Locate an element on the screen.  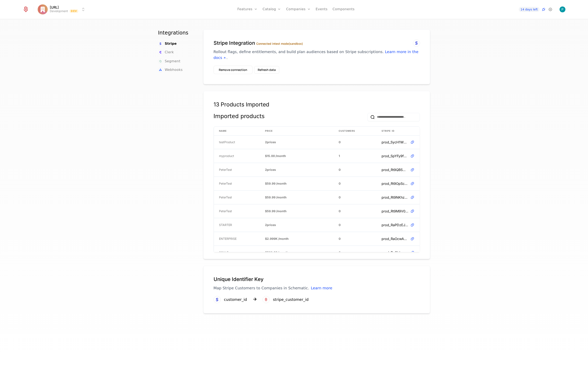
a: Clerk is located at coordinates (166, 52).